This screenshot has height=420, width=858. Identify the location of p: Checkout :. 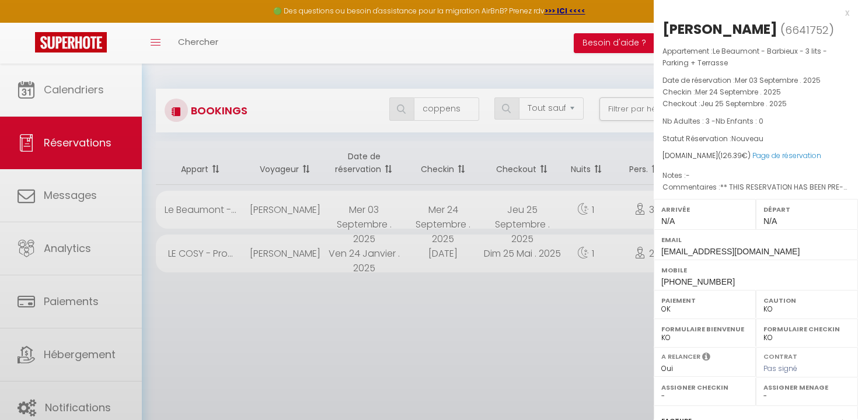
(756, 104).